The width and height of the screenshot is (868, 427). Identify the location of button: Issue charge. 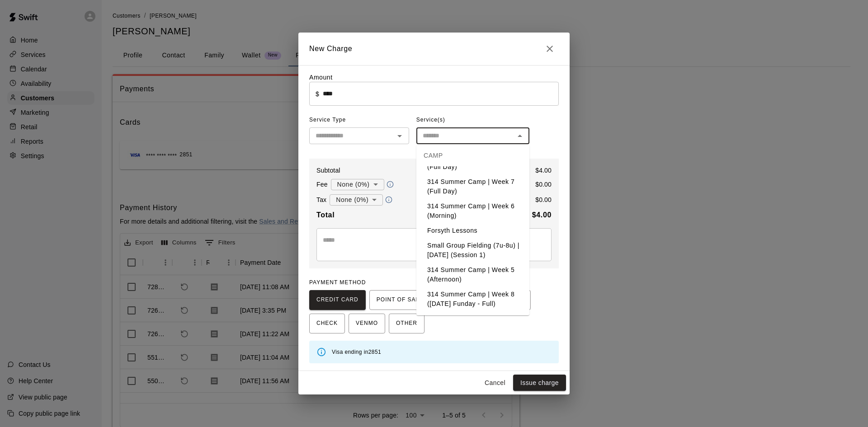
(540, 383).